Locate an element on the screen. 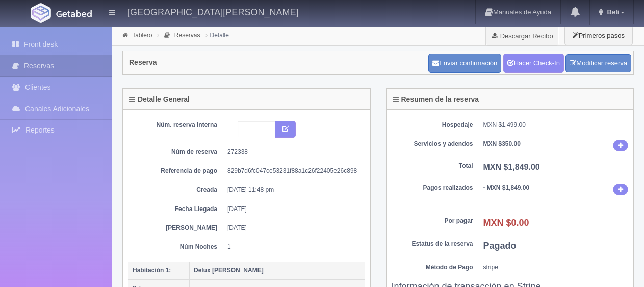 This screenshot has height=287, width=644. b: Habitación 1: is located at coordinates (151, 270).